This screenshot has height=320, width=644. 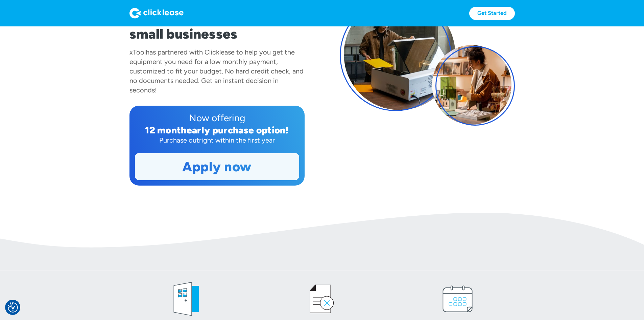 I want to click on div: Now offering, so click(x=217, y=118).